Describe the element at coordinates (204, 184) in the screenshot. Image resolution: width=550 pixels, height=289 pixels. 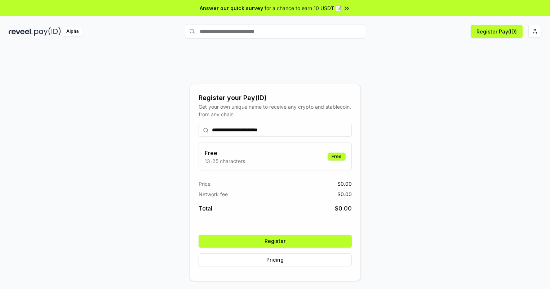
I see `span: Price` at that location.